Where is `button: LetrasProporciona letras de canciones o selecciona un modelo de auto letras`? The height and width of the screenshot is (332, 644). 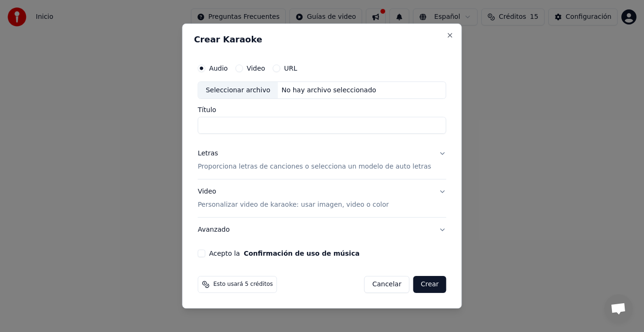
button: LetrasProporciona letras de canciones o selecciona un modelo de auto letras is located at coordinates (322, 160).